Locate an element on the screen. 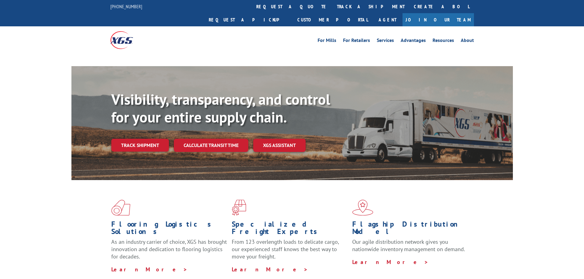 The image size is (584, 279). img: xgs-icon-total-supply-chain-intelligence-red is located at coordinates (121, 208).